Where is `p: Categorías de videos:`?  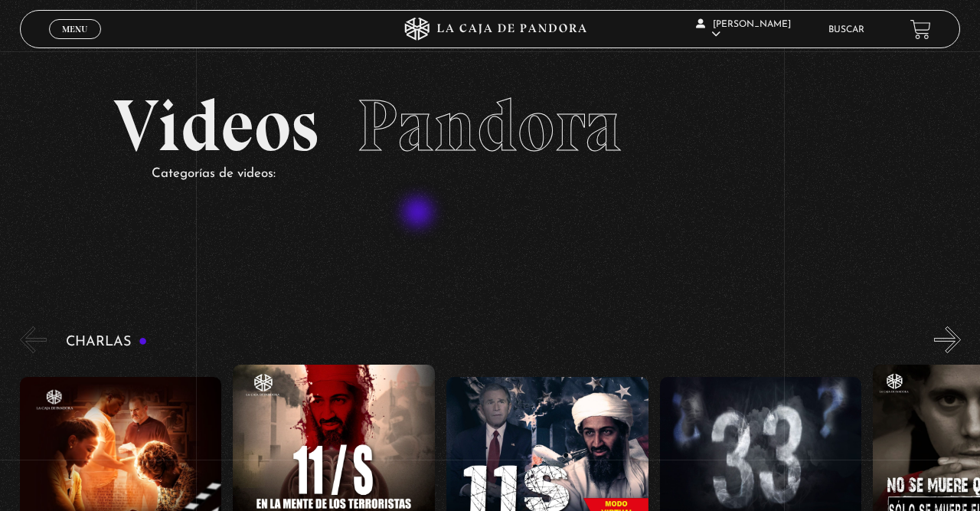 p: Categorías de videos: is located at coordinates (508, 174).